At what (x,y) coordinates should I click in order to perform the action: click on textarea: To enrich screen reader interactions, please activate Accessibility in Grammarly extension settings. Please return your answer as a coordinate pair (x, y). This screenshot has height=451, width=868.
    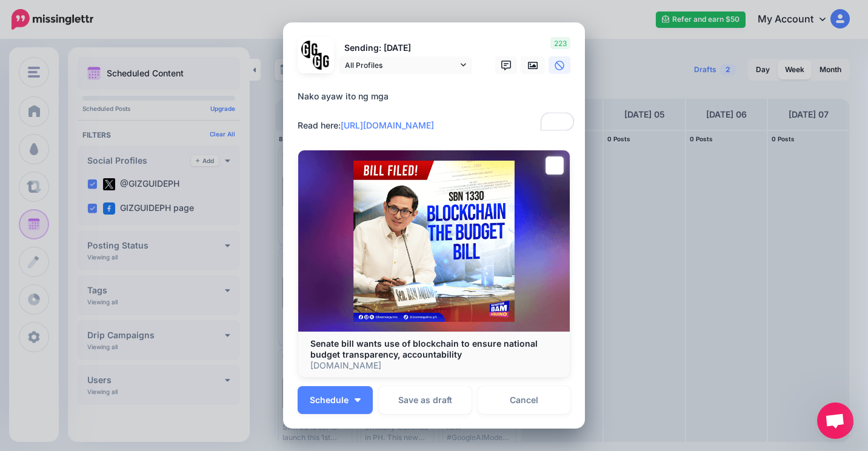
    Looking at the image, I should click on (437, 111).